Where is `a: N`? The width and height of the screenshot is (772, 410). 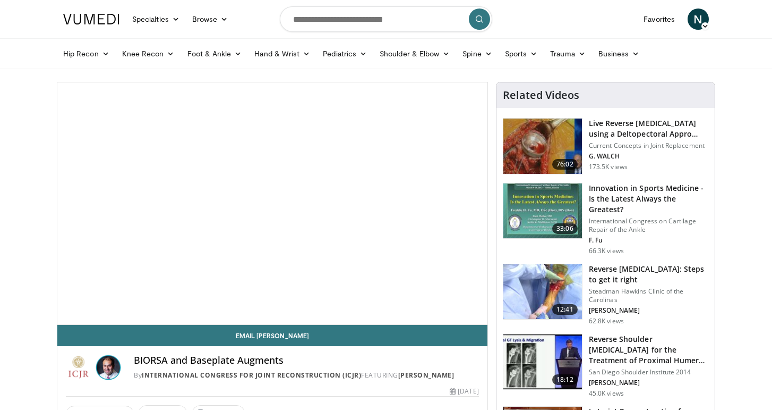
a: N is located at coordinates (699, 19).